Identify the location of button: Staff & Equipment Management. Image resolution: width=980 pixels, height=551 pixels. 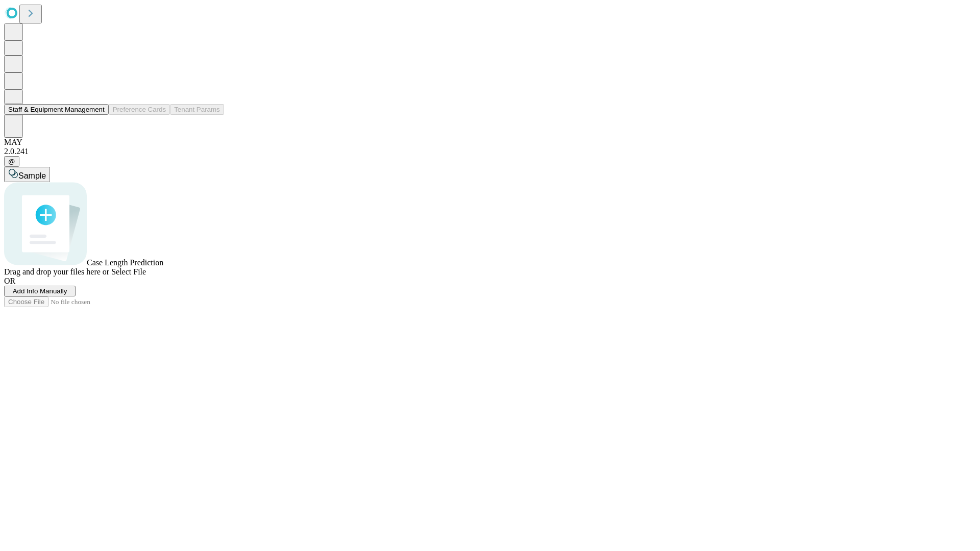
(57, 110).